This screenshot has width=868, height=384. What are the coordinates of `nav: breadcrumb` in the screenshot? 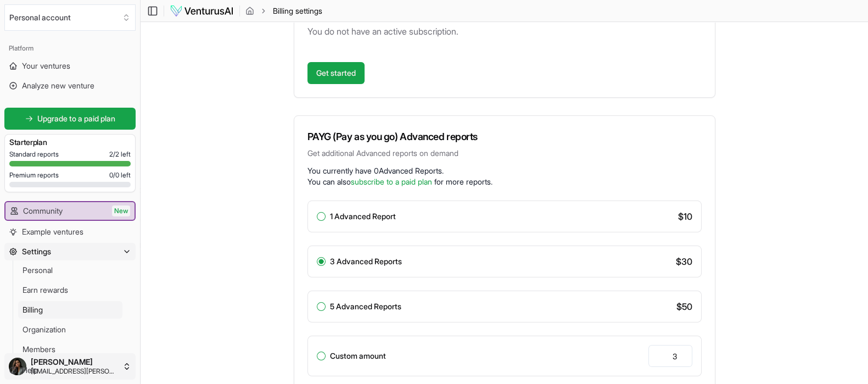 It's located at (284, 11).